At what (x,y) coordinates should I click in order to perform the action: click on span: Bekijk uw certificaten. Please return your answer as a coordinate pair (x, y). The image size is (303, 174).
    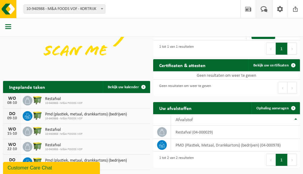
    Looking at the image, I should click on (271, 65).